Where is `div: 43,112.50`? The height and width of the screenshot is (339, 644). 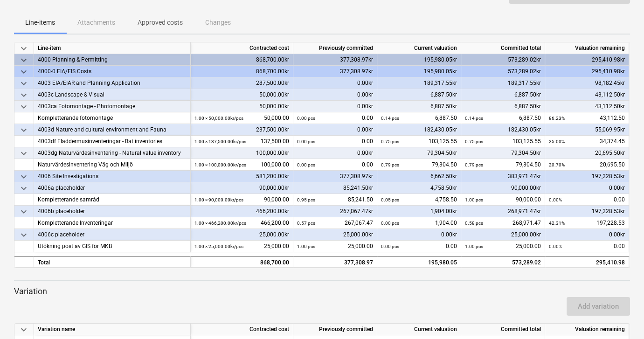
div: 43,112.50 is located at coordinates (586, 118).